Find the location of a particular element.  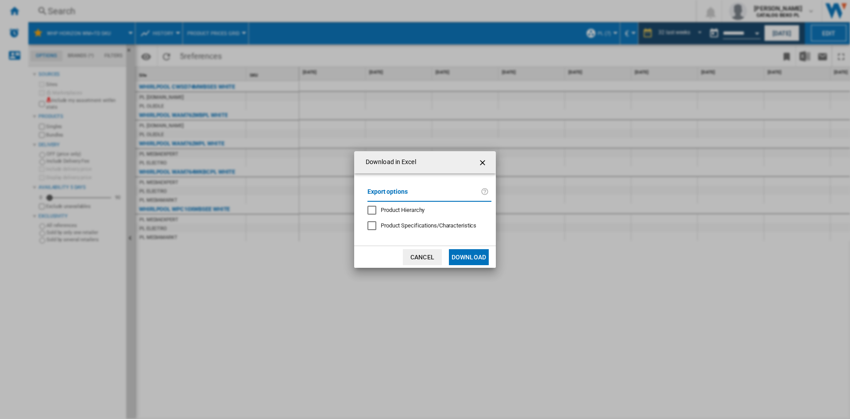

span: Product Specifications/Characteristics is located at coordinates (429, 225).